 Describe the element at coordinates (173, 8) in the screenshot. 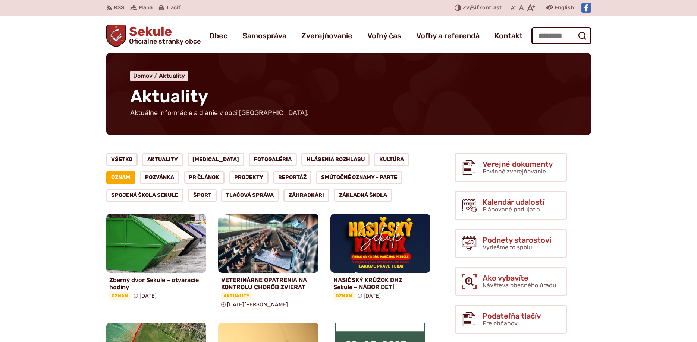

I see `span: Tlačiť` at that location.